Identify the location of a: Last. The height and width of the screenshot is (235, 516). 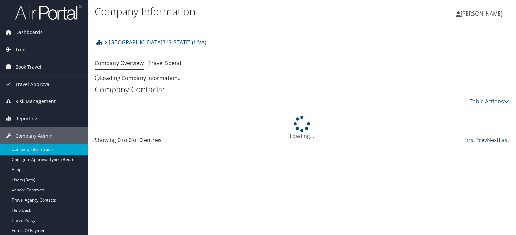
(503, 140).